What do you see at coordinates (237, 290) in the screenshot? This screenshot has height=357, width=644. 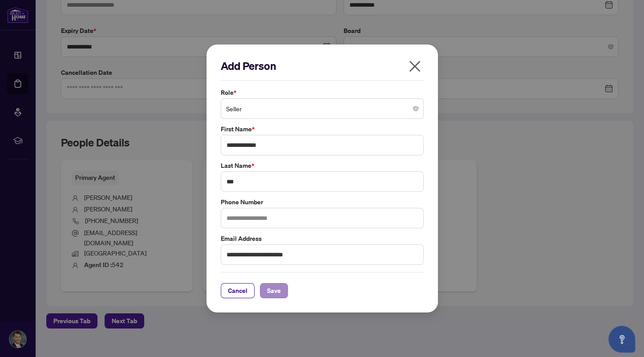 I see `span: Cancel` at bounding box center [237, 290].